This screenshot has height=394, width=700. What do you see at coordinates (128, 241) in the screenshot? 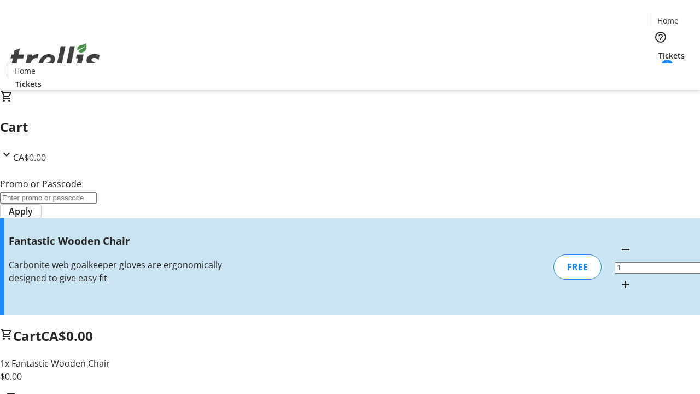
I see `h3: Fantastic Wooden Chair` at bounding box center [128, 241].